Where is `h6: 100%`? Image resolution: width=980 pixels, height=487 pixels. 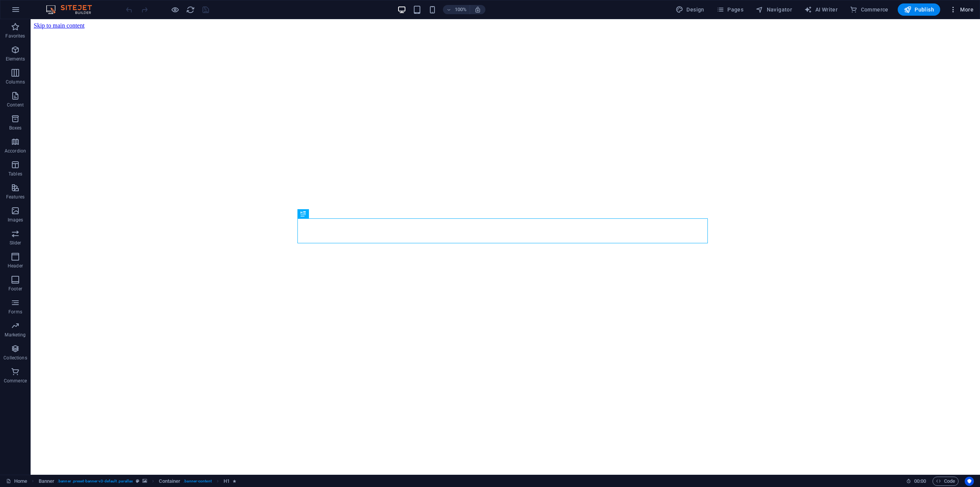 h6: 100% is located at coordinates (461, 9).